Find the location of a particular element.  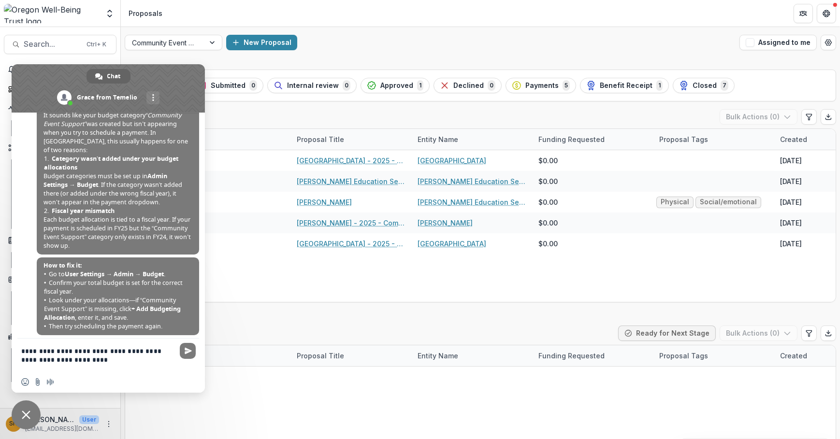

span: Admin Settings → Budget is located at coordinates (105, 180).